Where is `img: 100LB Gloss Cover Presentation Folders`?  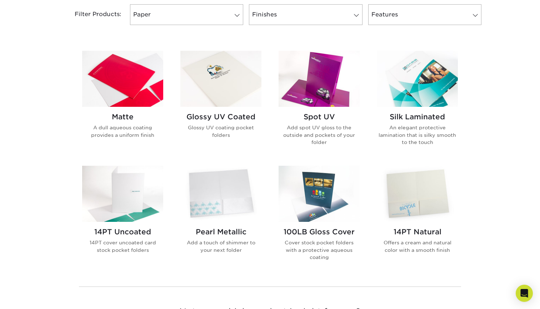
img: 100LB Gloss Cover Presentation Folders is located at coordinates (319, 194).